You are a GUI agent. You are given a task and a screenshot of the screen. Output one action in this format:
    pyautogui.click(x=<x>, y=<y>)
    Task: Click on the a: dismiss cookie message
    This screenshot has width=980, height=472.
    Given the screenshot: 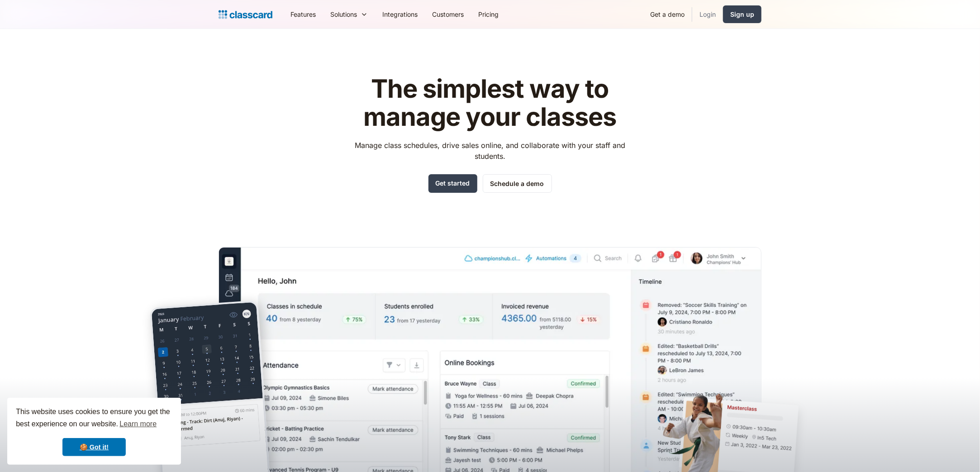 What is the action you would take?
    pyautogui.click(x=94, y=447)
    